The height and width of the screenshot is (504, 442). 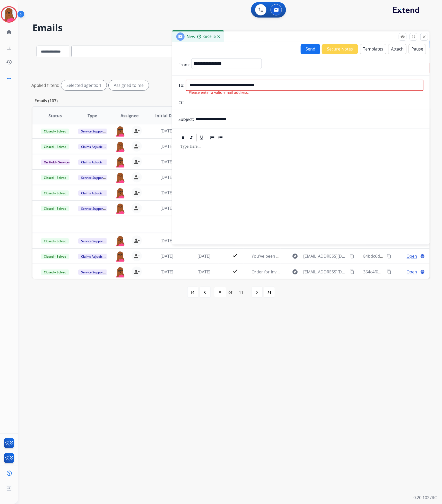 What do you see at coordinates (181, 85) in the screenshot?
I see `p: To:` at bounding box center [181, 85].